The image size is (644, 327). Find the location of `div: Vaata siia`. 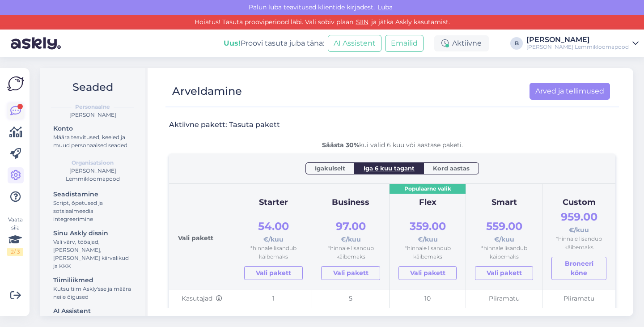

div: Vaata siia is located at coordinates (15, 236).